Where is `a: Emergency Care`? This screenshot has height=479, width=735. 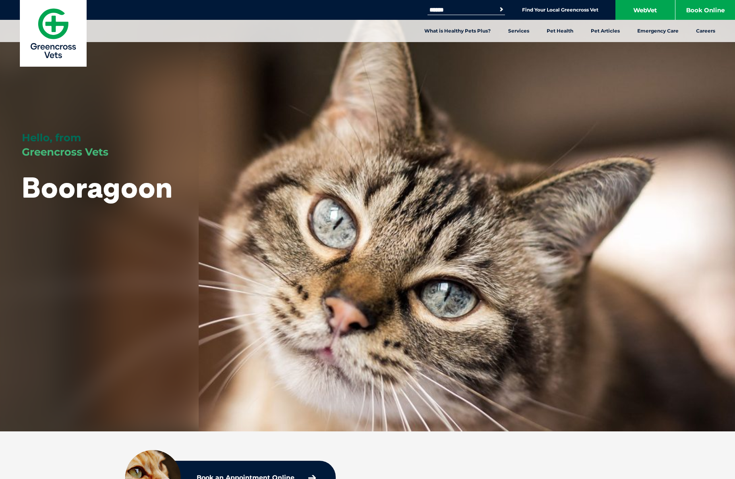 a: Emergency Care is located at coordinates (658, 31).